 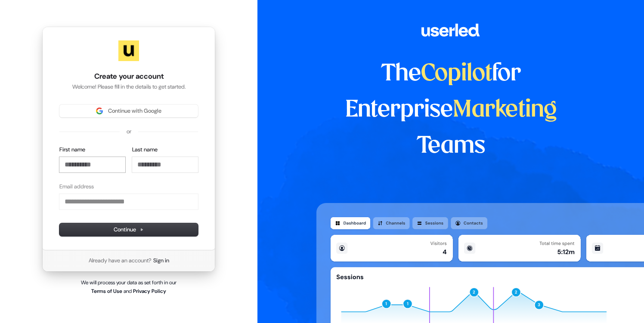 What do you see at coordinates (129, 87) in the screenshot?
I see `p: Welcome! Please fill in the details to get started.` at bounding box center [129, 87].